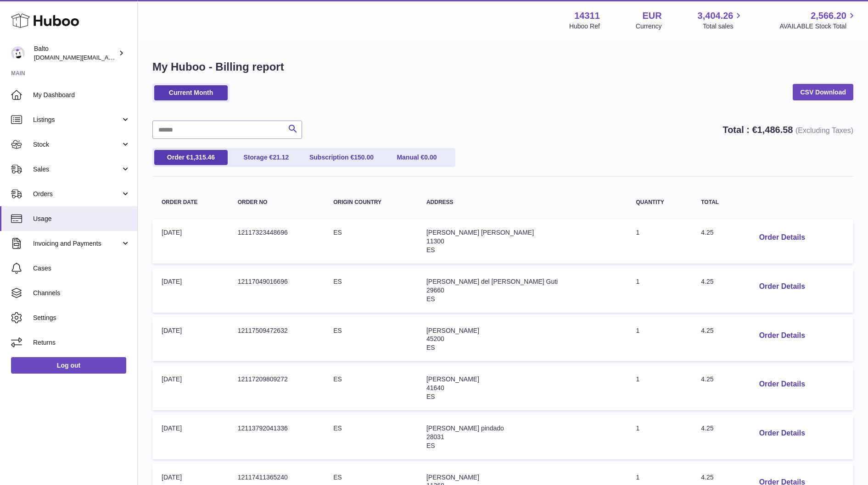 The height and width of the screenshot is (485, 868). What do you see at coordinates (77, 145) in the screenshot?
I see `span: Stock` at bounding box center [77, 145].